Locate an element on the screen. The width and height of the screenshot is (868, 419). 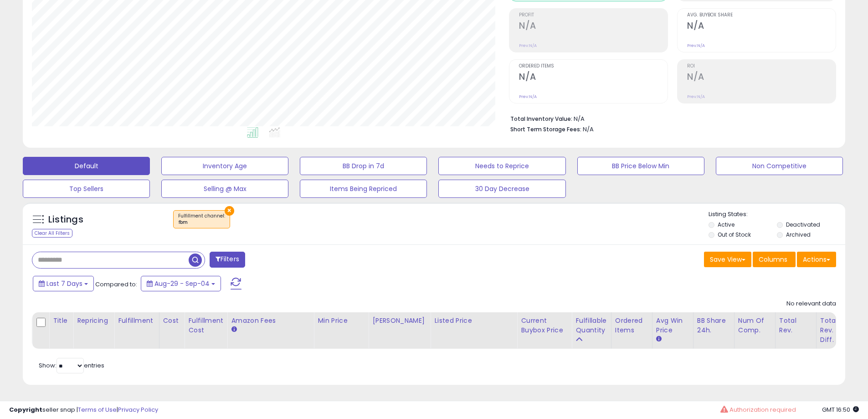
span: Fulfillment channel : is located at coordinates (202, 219).